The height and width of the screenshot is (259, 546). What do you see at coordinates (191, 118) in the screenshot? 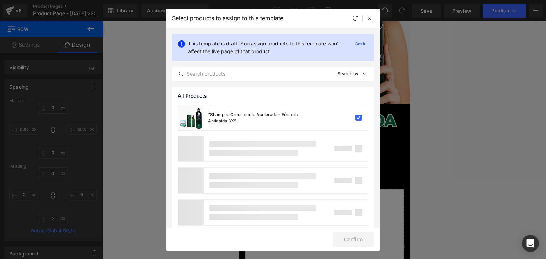
I see `a: product-img` at bounding box center [191, 118].